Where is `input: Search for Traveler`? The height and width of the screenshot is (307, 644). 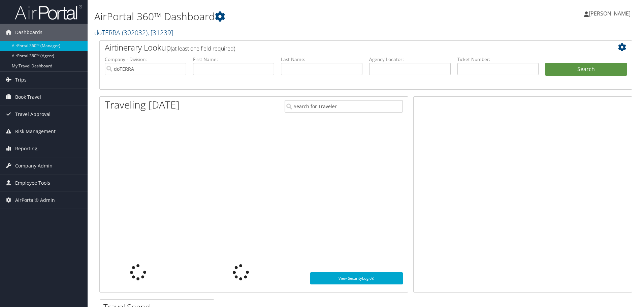 input: Search for Traveler is located at coordinates (343, 106).